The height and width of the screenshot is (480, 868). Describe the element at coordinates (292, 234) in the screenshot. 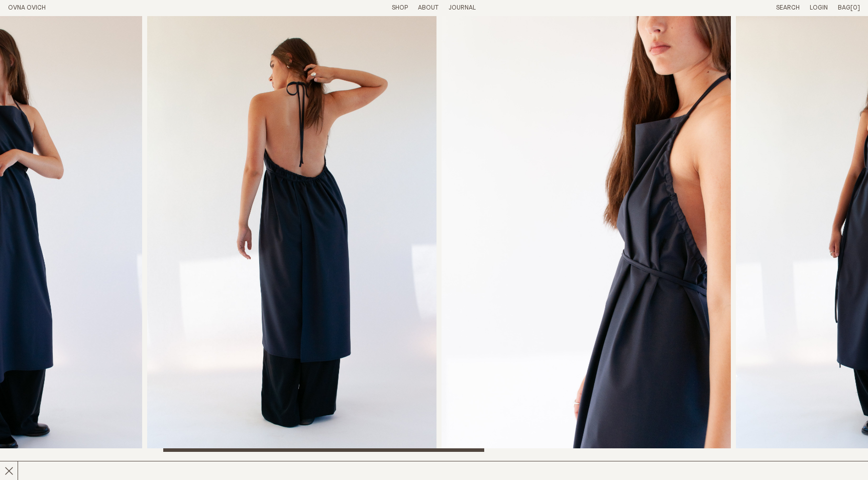

I see `div: 3 / 8` at that location.